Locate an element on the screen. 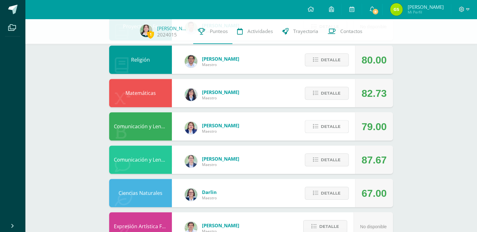 This screenshot has height=232, width=477. a: Actividades is located at coordinates (255, 31).